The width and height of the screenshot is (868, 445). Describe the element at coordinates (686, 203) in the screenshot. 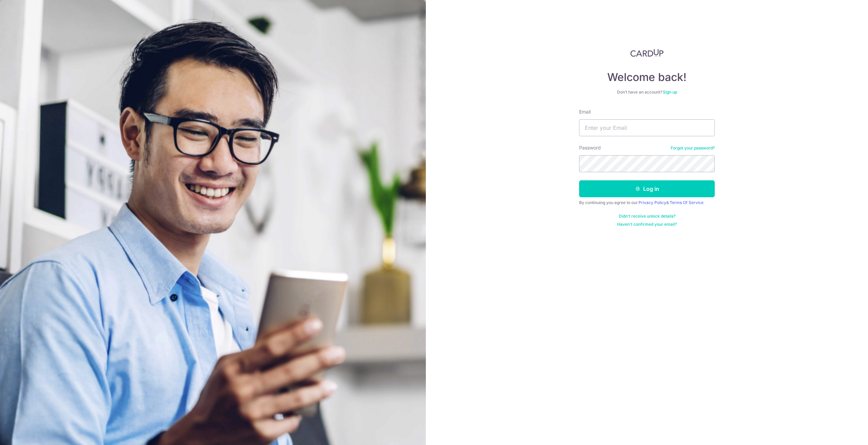

I see `a: Terms Of Service` at that location.